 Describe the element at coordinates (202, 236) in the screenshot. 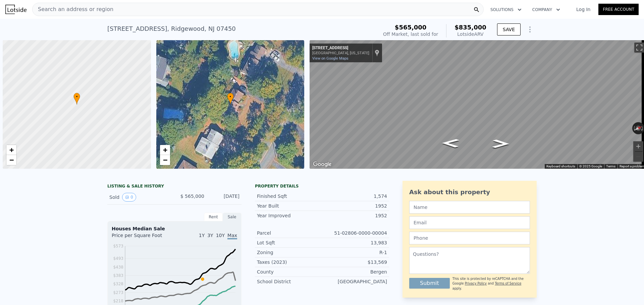

I see `span: 1Y` at that location.